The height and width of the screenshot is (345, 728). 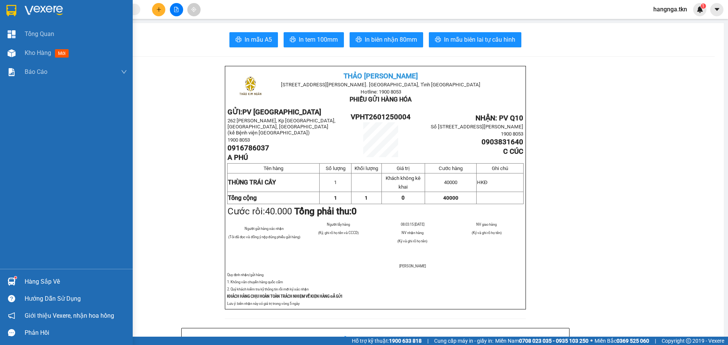 I want to click on strong: Tổng cộng, so click(x=242, y=198).